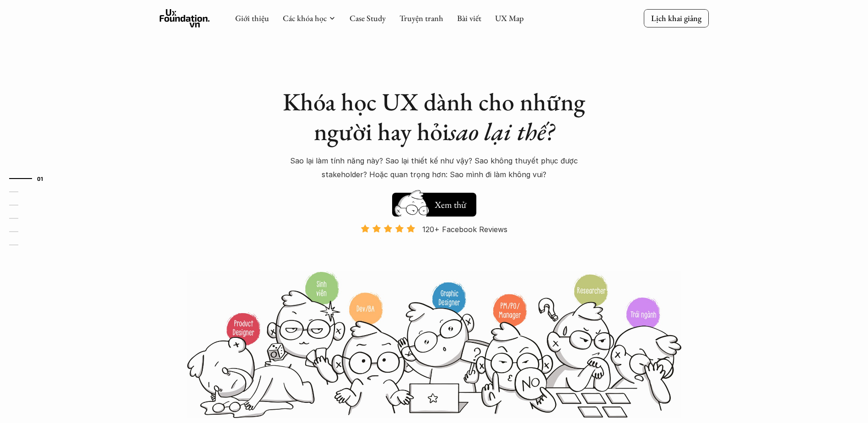  I want to click on a: Lịch khai giảng, so click(677, 18).